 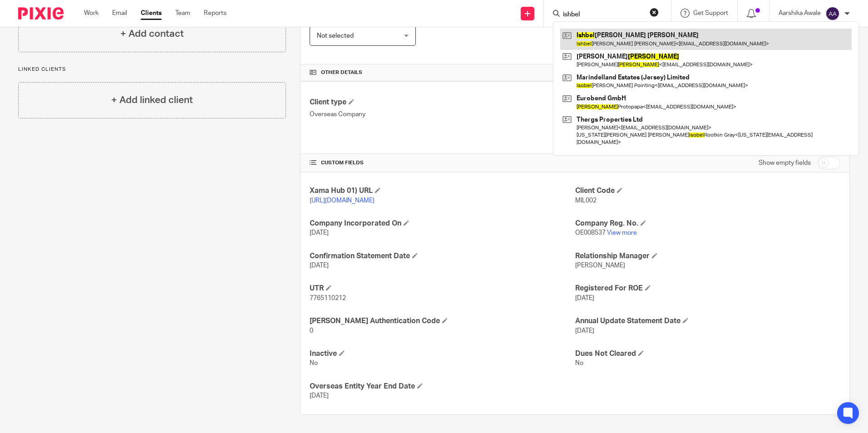 I want to click on h4: + Add linked client, so click(x=152, y=100).